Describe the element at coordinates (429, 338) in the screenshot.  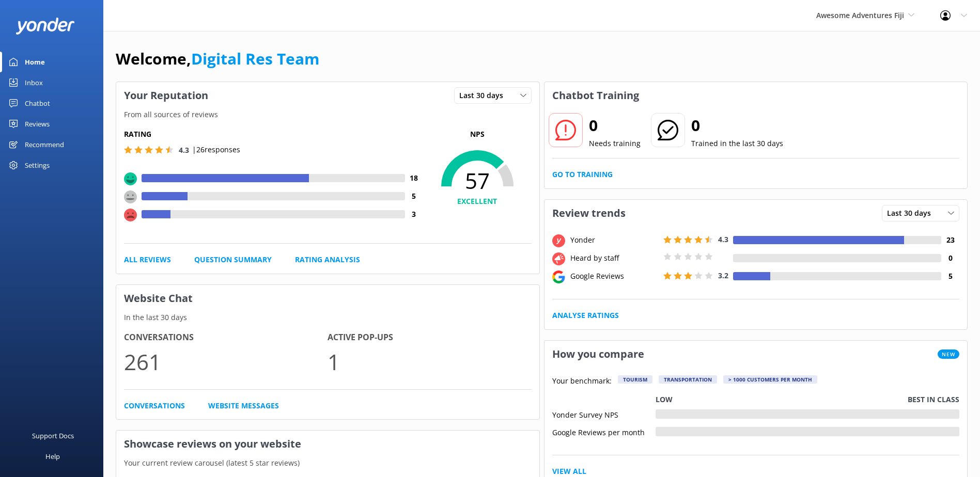
I see `h4: Active Pop-ups` at that location.